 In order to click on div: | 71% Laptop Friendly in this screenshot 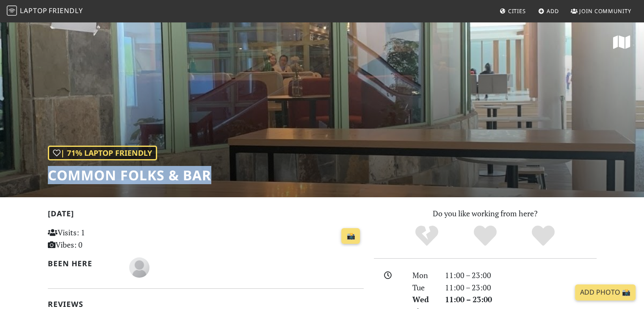, I will do `click(103, 153)`.